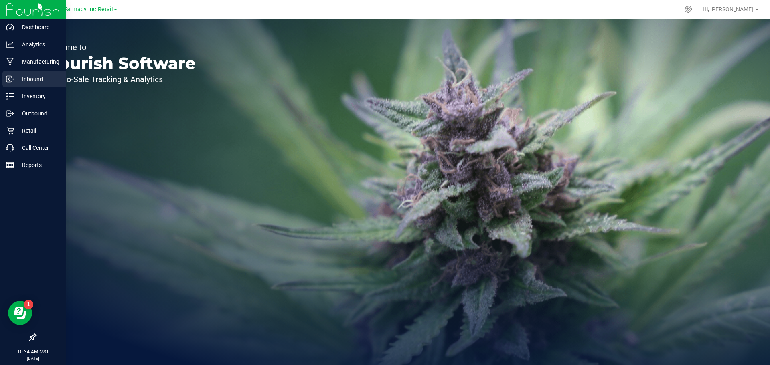  What do you see at coordinates (10, 27) in the screenshot?
I see `inline-svg: Dashboard` at bounding box center [10, 27].